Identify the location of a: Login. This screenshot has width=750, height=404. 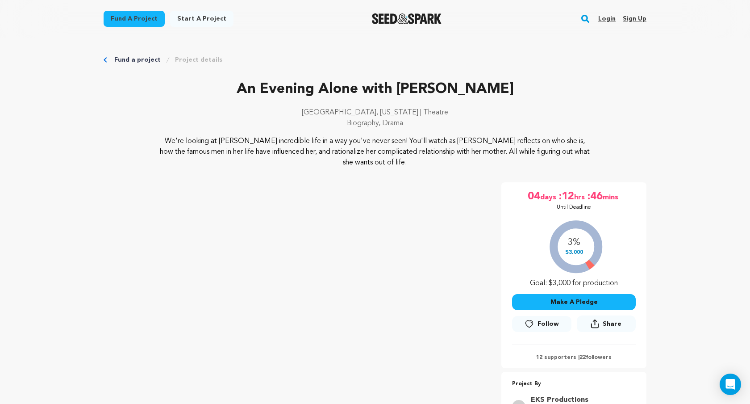
(607, 19).